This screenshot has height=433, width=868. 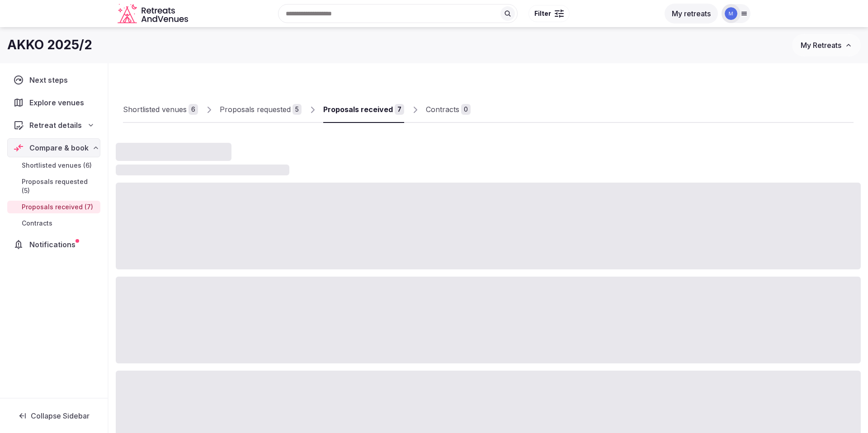 What do you see at coordinates (53, 187) in the screenshot?
I see `a: Proposals requested (5)` at bounding box center [53, 187].